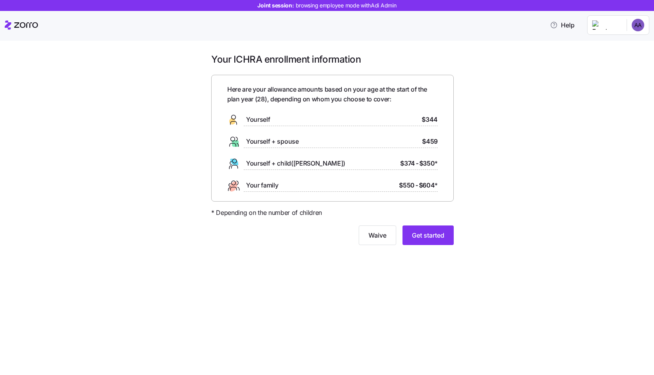 The image size is (654, 375). I want to click on span: * Depending on the number of children, so click(266, 212).